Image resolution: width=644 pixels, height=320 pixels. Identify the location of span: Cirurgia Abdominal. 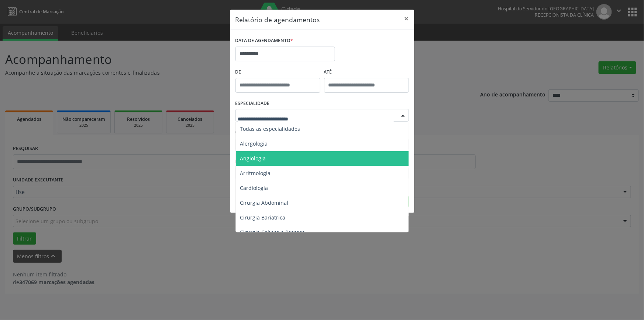
(264, 202).